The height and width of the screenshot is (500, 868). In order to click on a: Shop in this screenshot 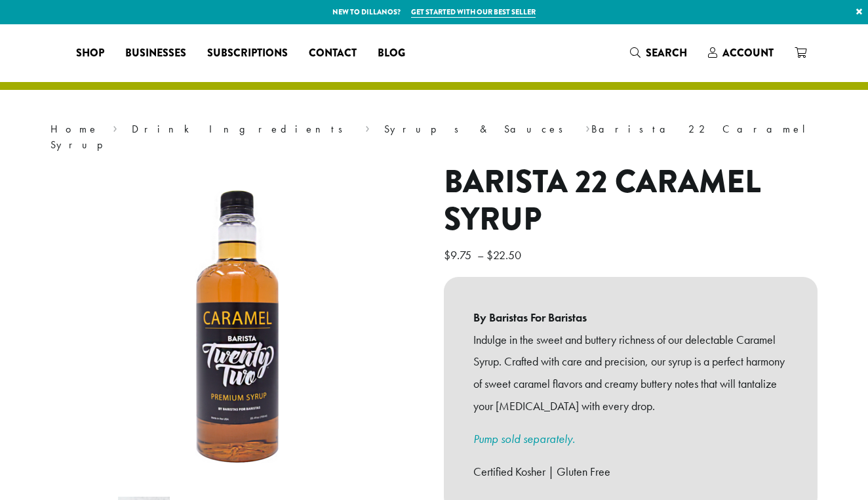, I will do `click(90, 53)`.